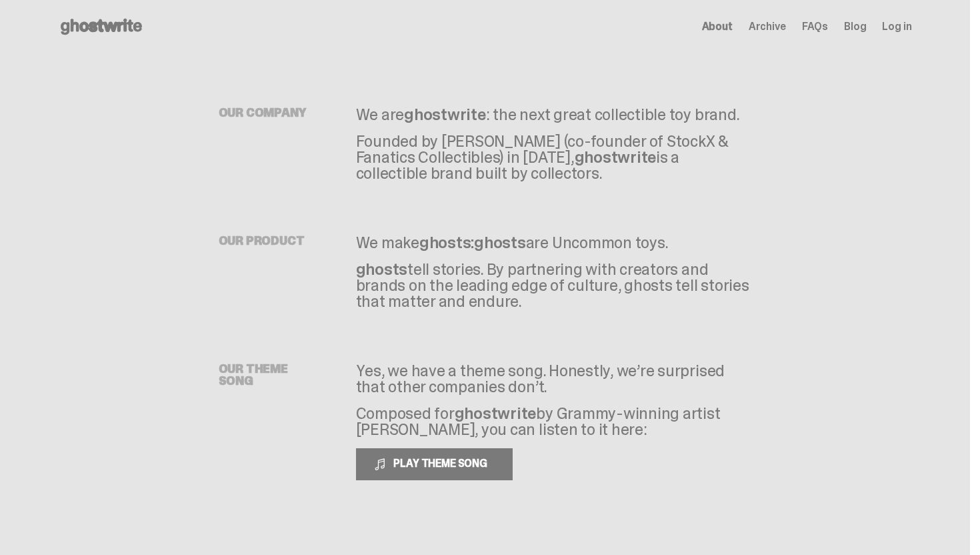 The height and width of the screenshot is (555, 980). Describe the element at coordinates (272, 374) in the screenshot. I see `h5: OUR THEME SONG` at that location.